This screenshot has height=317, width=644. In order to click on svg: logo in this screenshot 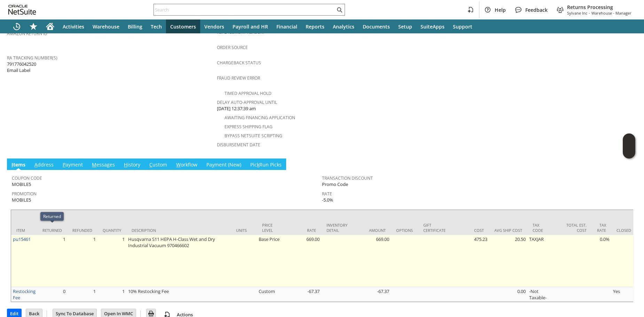, I will do `click(22, 10)`.